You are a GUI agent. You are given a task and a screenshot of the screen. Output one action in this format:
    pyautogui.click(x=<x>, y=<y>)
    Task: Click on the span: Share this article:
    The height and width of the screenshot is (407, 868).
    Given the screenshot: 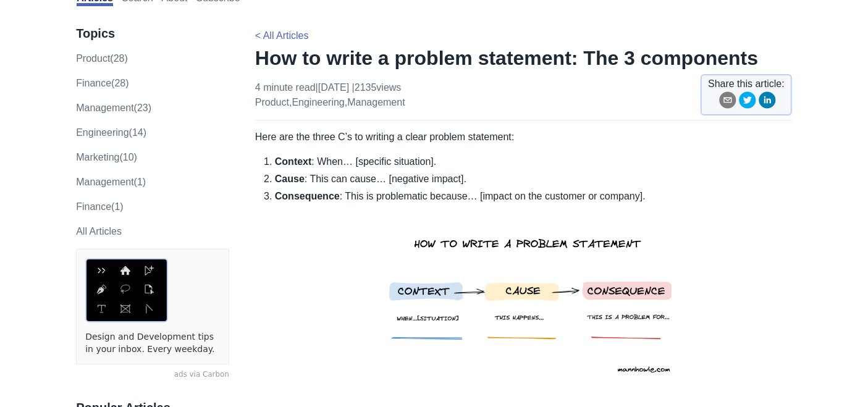 What is the action you would take?
    pyautogui.click(x=746, y=84)
    